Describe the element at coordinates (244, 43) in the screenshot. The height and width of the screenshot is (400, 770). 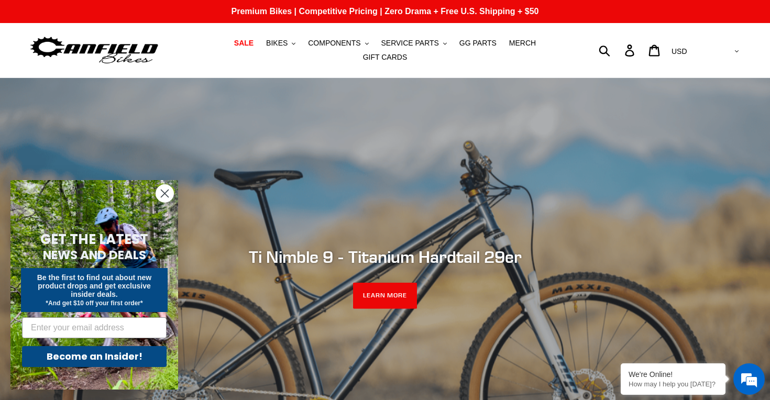
I see `a: SALE` at that location.